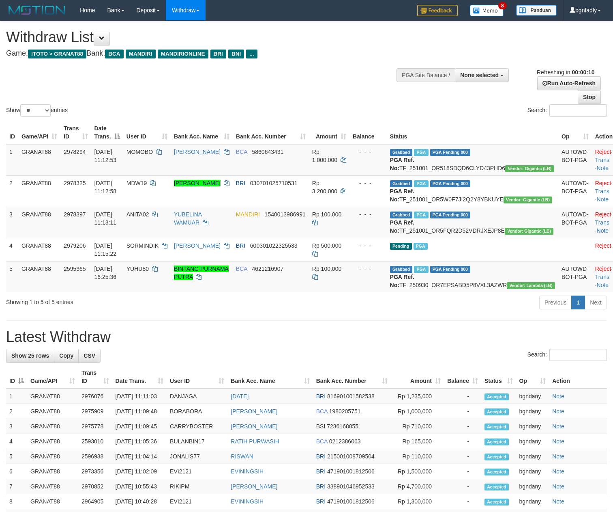 The height and width of the screenshot is (512, 613). Describe the element at coordinates (37, 10) in the screenshot. I see `img: MOTION_logo.png` at that location.